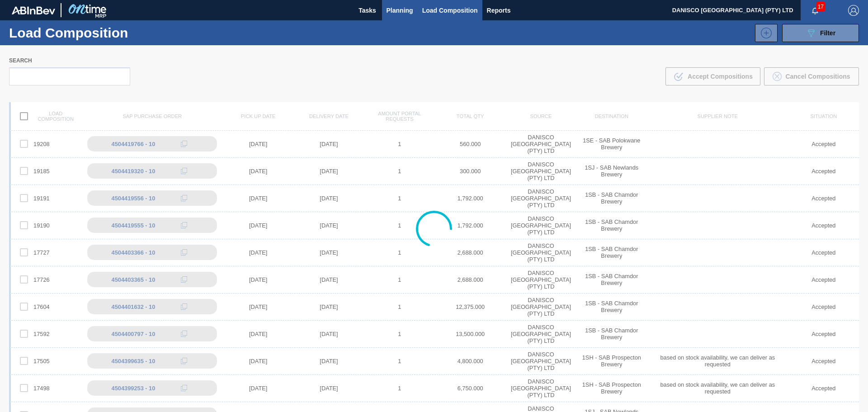  I want to click on span: Tasks, so click(367, 11).